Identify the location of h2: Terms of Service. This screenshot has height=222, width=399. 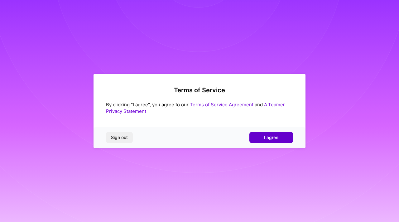
(200, 90).